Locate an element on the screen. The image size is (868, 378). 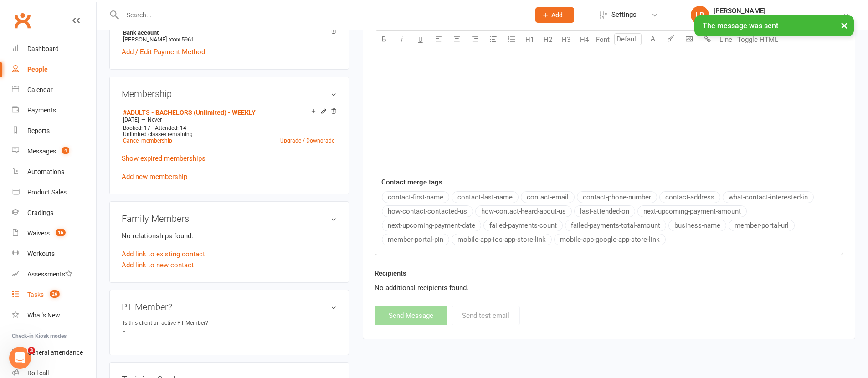
div: Workouts is located at coordinates (41, 254).